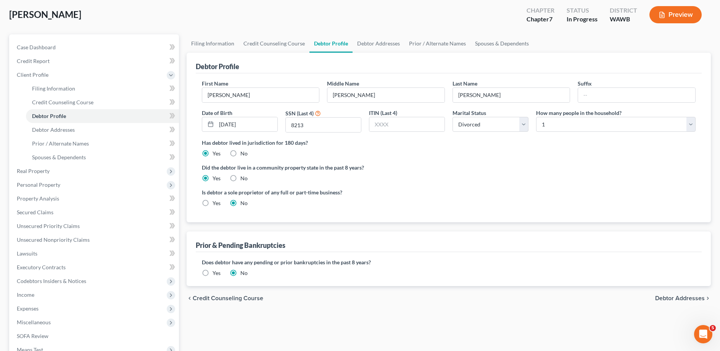  I want to click on span: Credit Report, so click(33, 61).